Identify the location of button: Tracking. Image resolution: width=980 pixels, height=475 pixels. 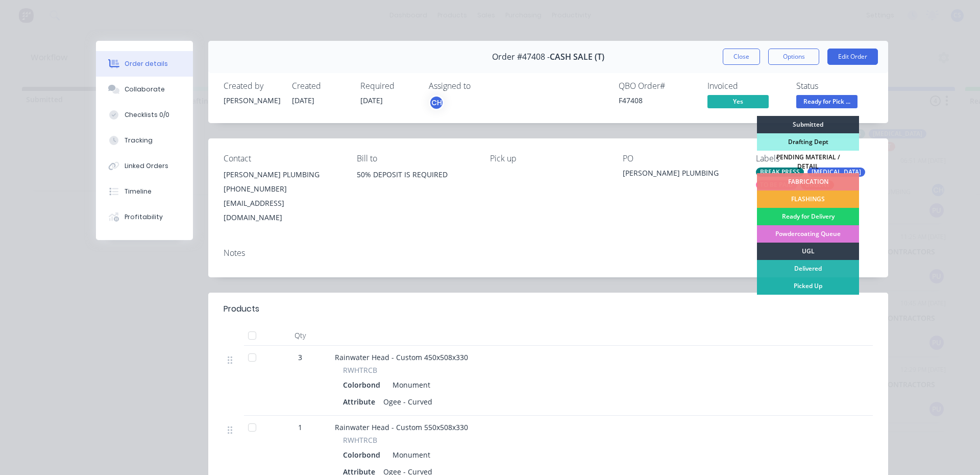
(145, 141).